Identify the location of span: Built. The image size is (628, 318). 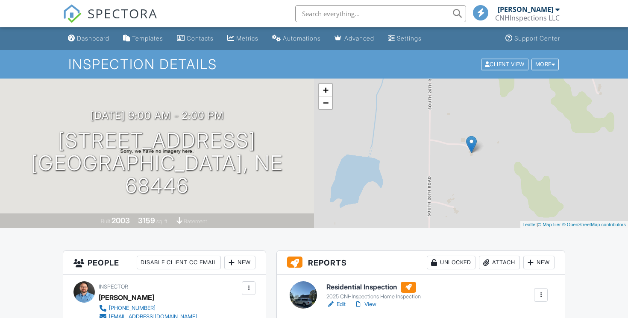
(106, 221).